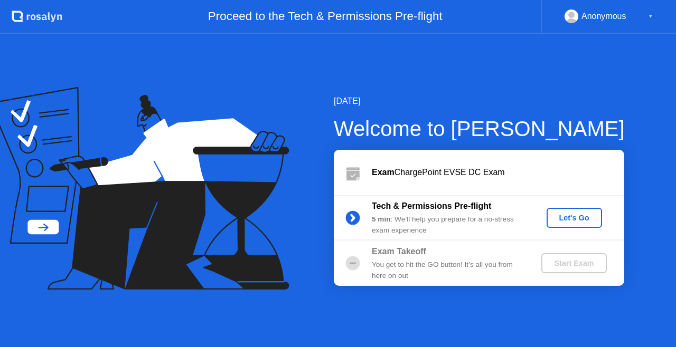 The width and height of the screenshot is (676, 347). Describe the element at coordinates (574, 218) in the screenshot. I see `button: Let's Go` at that location.